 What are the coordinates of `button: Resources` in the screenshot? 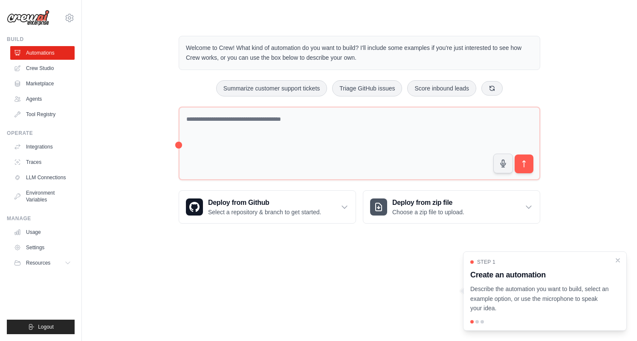 It's located at (42, 263).